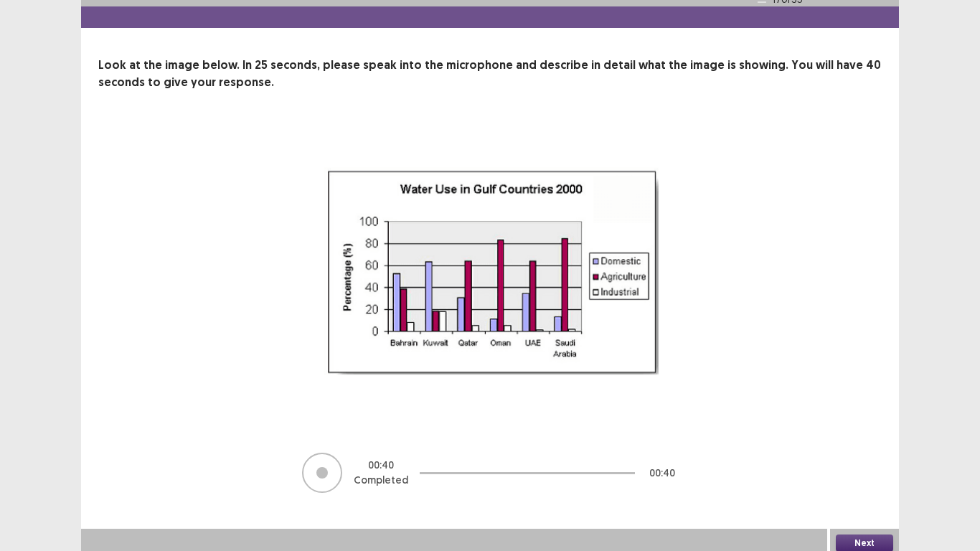 This screenshot has height=551, width=980. What do you see at coordinates (490, 274) in the screenshot?
I see `img: image-description` at bounding box center [490, 274].